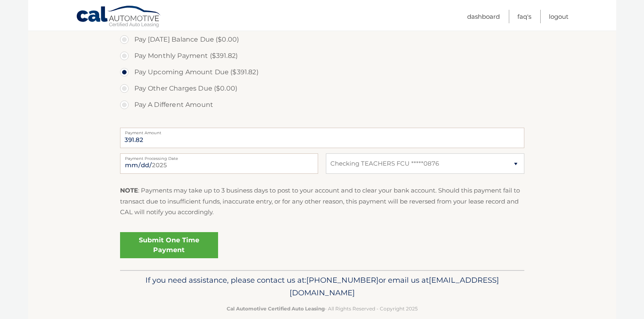 The height and width of the screenshot is (319, 644). Describe the element at coordinates (322, 88) in the screenshot. I see `label: Pay Other Charges Due ($0.00)` at that location.